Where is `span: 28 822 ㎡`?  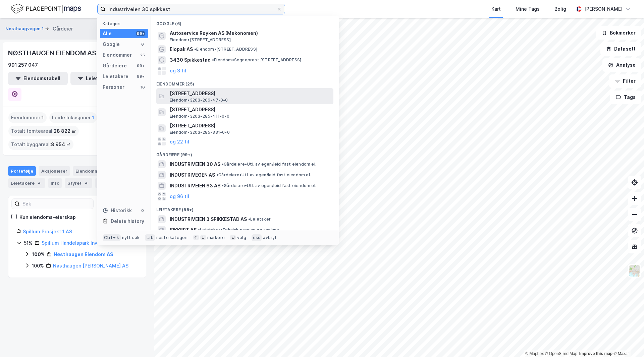
span: 28 822 ㎡ is located at coordinates (65, 131).